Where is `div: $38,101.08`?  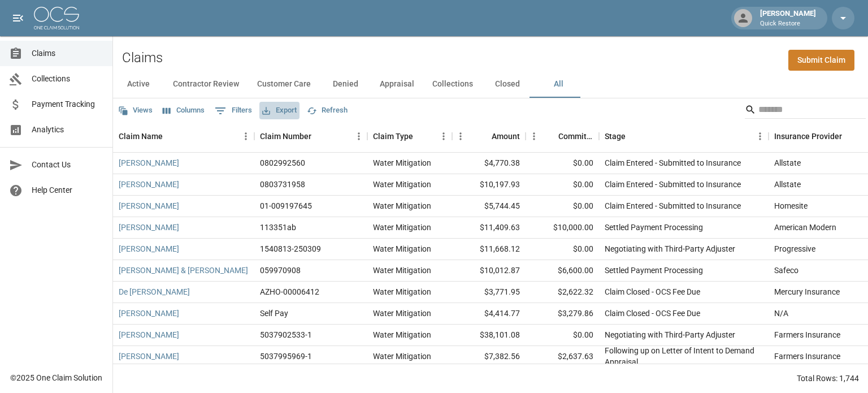 div: $38,101.08 is located at coordinates (489, 335).